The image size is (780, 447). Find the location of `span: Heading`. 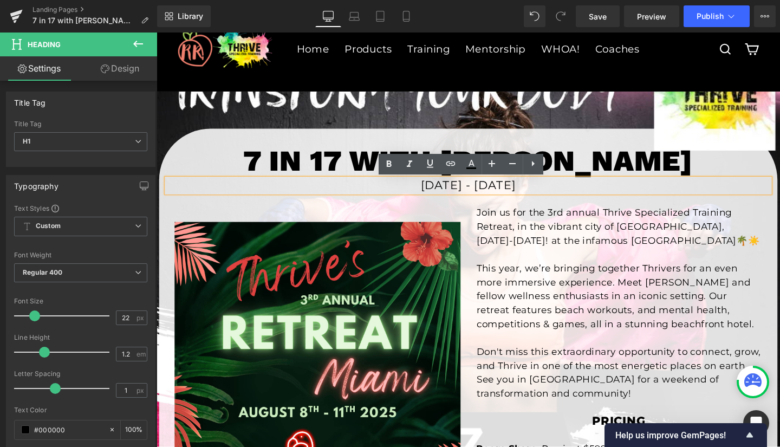

span: Heading is located at coordinates (44, 44).